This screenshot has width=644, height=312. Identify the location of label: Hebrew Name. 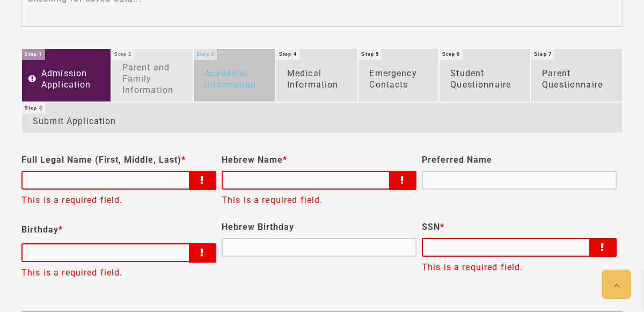
(254, 160).